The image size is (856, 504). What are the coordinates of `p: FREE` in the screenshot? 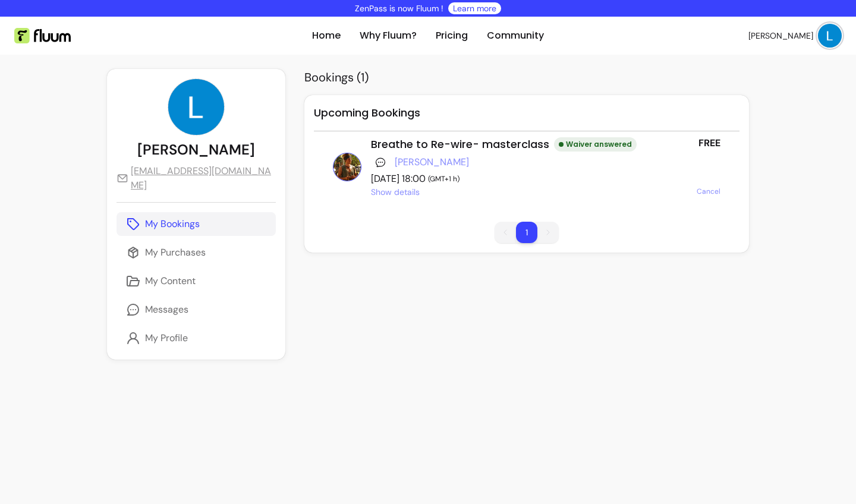 It's located at (709, 143).